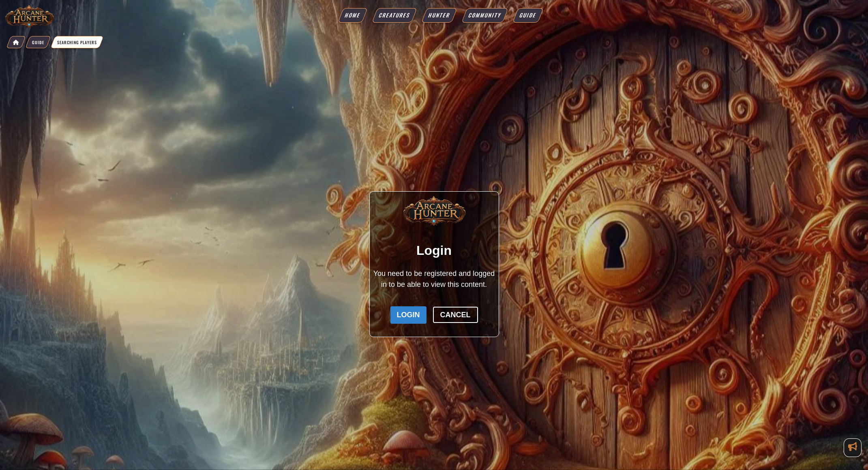 This screenshot has height=470, width=868. I want to click on span: Community, so click(485, 16).